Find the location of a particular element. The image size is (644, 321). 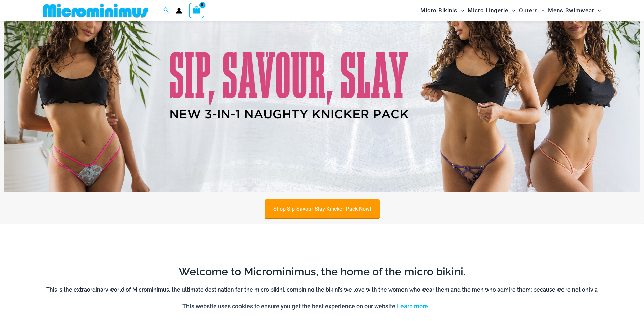

a: Micro LingerieMenu ToggleMenu Toggle is located at coordinates (492, 11).